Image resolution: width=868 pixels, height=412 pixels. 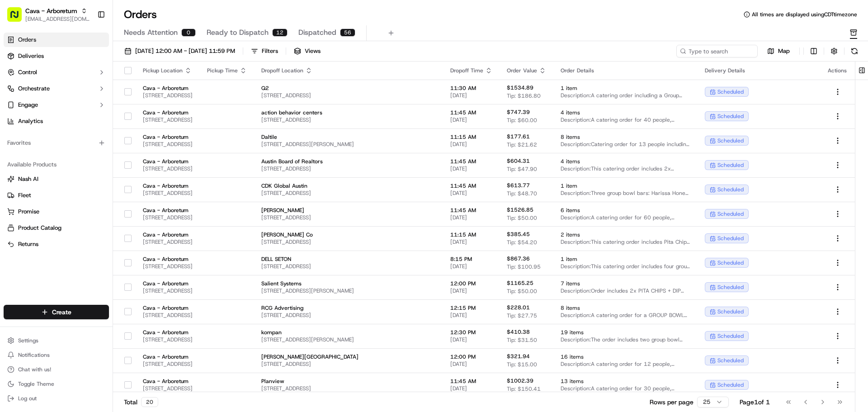 I want to click on div: Available Products, so click(x=56, y=165).